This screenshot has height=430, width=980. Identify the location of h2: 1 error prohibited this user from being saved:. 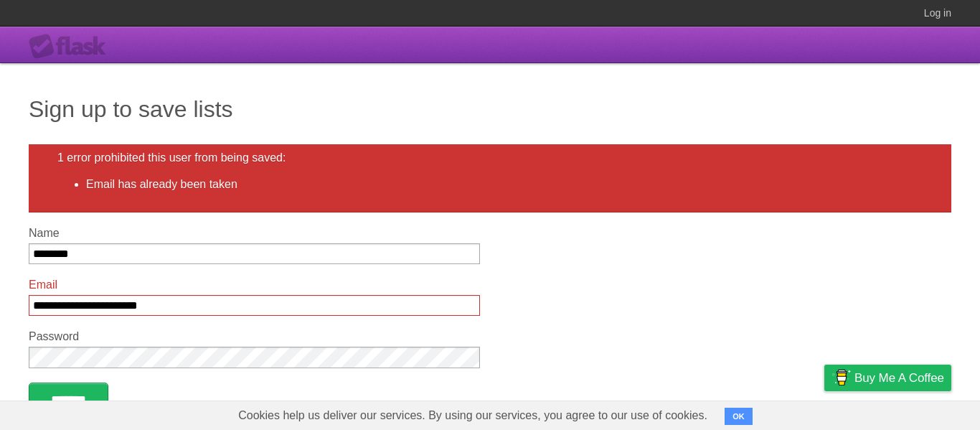
(490, 158).